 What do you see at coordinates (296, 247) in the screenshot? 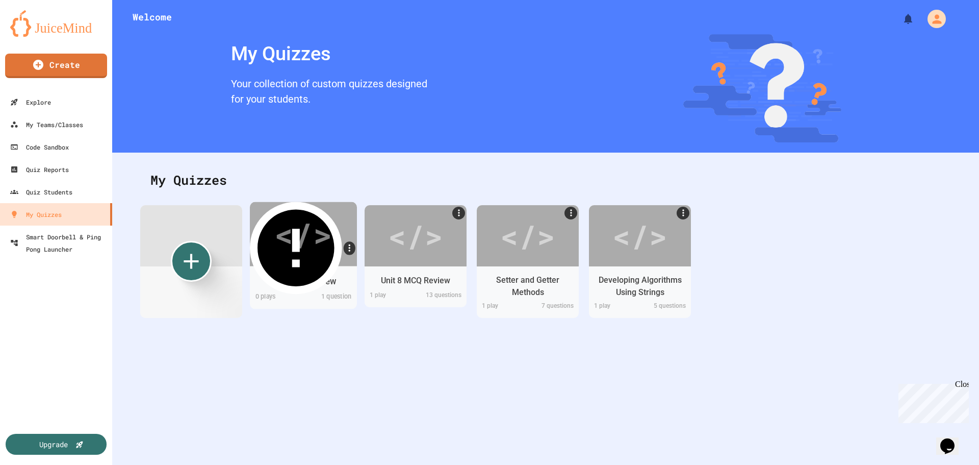
I see `svg: Quiz contains incomplete questions!` at bounding box center [296, 247].